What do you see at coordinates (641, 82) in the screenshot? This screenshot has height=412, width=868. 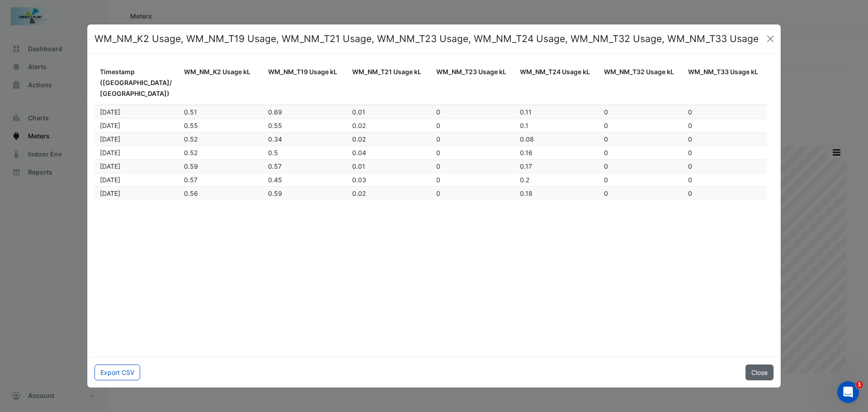 I see `datatable-header-cell: WM_NM_T32 Usage kL` at bounding box center [641, 82].